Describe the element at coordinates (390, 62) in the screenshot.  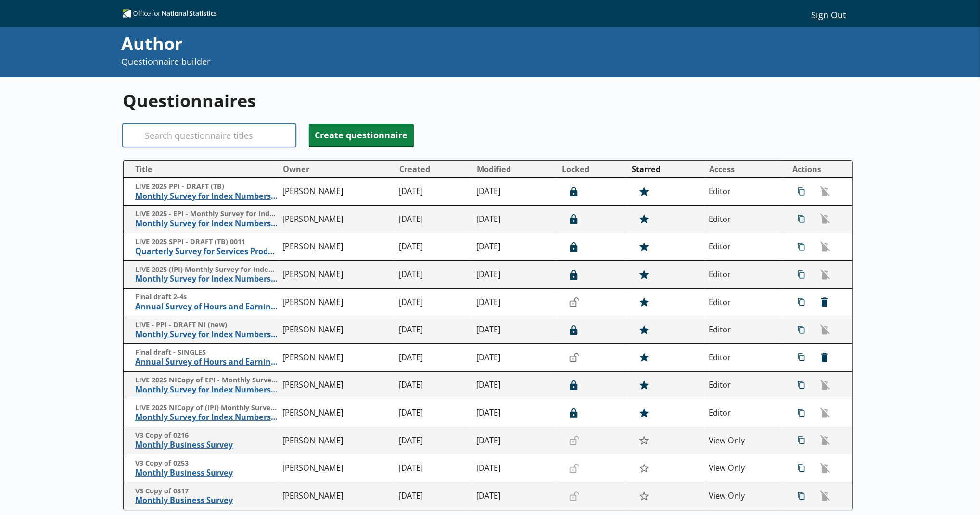
I see `p: Questionnaire builder` at that location.